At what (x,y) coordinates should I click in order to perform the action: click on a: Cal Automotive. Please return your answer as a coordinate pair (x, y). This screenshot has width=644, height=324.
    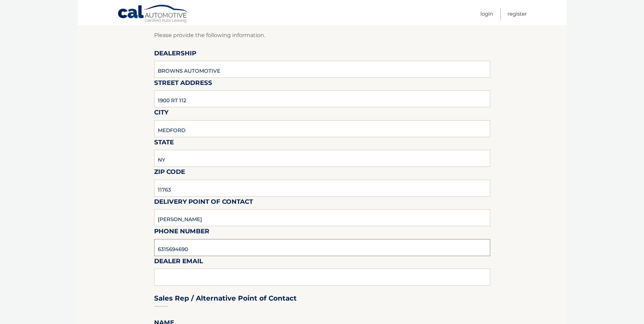
    Looking at the image, I should click on (153, 14).